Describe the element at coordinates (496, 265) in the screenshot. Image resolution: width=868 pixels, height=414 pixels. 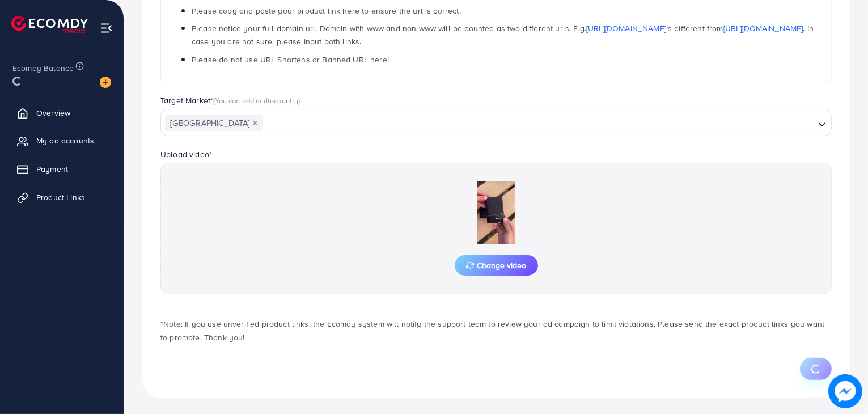
I see `span: Change video` at that location.